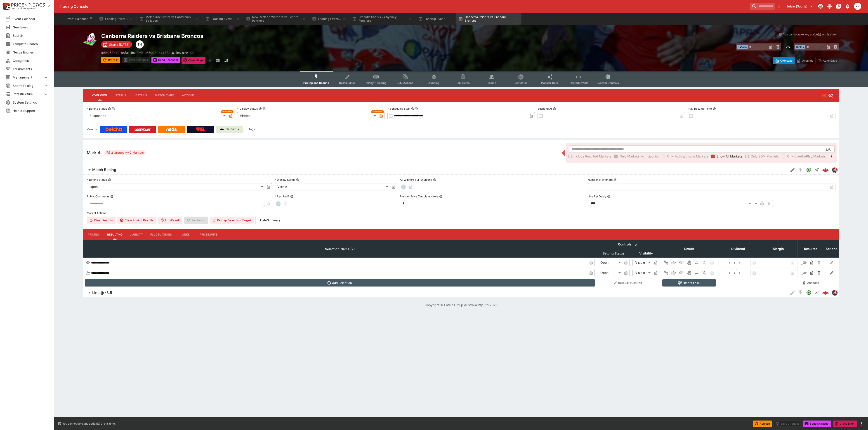 This screenshot has width=868, height=430. I want to click on p: Copyright © Entain Group Australia Pty Ltd 2025, so click(461, 305).